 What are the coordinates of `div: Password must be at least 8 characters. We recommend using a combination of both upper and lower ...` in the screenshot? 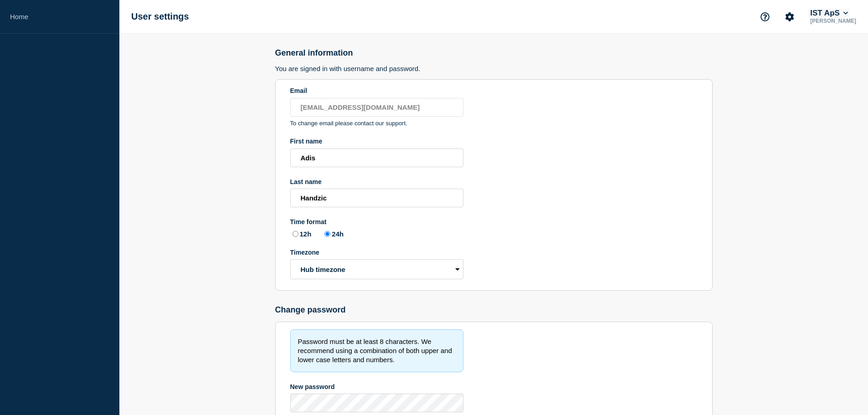 It's located at (377, 351).